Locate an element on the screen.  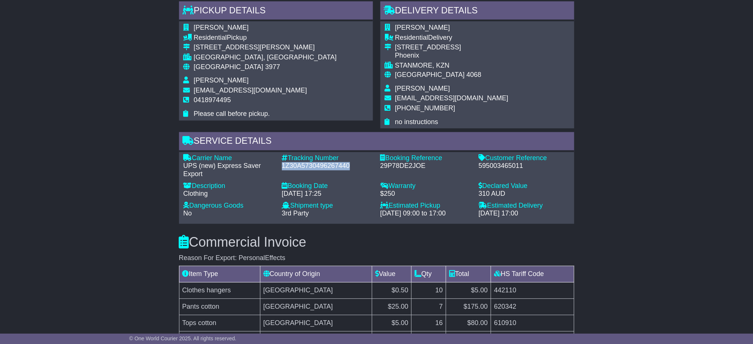
span: 0418974495 is located at coordinates (213, 100).